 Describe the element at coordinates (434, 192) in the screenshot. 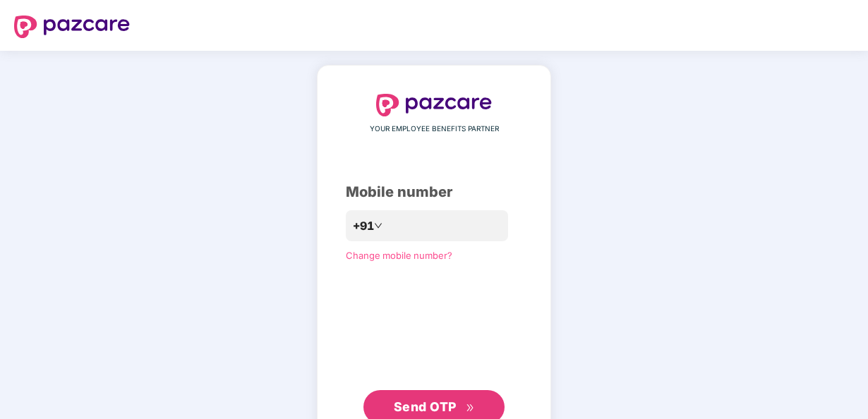

I see `div: Mobile number` at that location.